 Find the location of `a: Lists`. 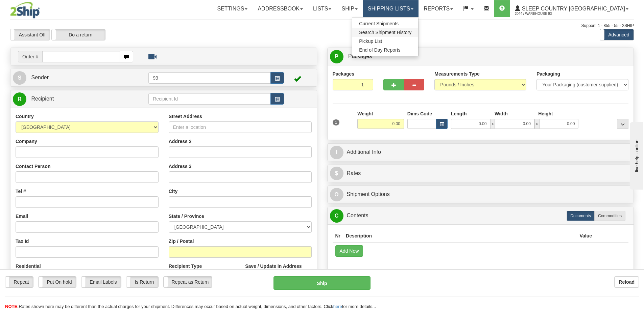

a: Lists is located at coordinates (322, 9).